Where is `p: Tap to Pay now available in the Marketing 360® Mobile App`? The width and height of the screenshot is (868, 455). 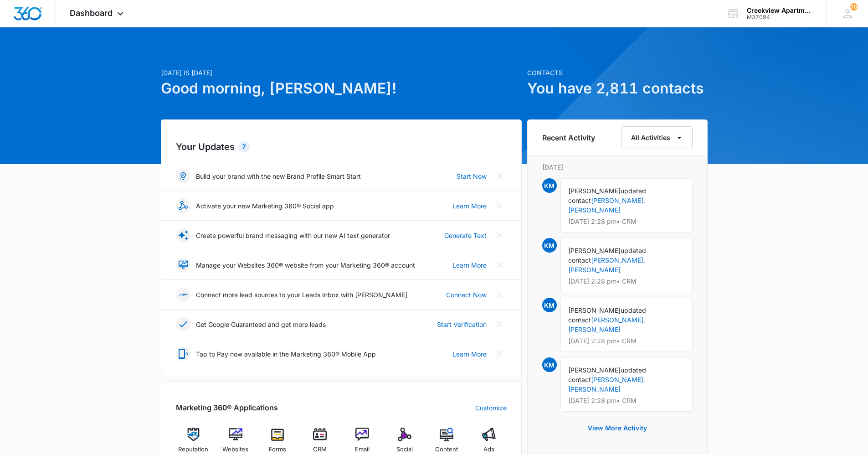 p: Tap to Pay now available in the Marketing 360® Mobile App is located at coordinates (285, 354).